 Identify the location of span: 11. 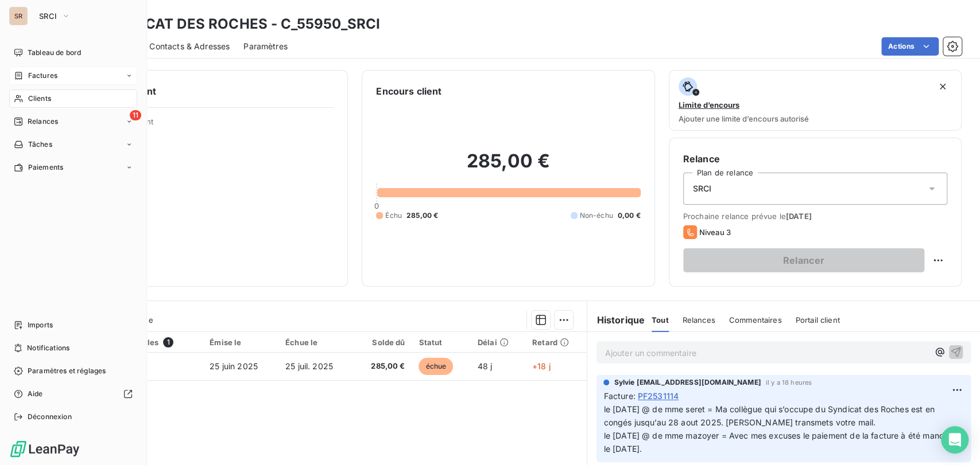
(135, 115).